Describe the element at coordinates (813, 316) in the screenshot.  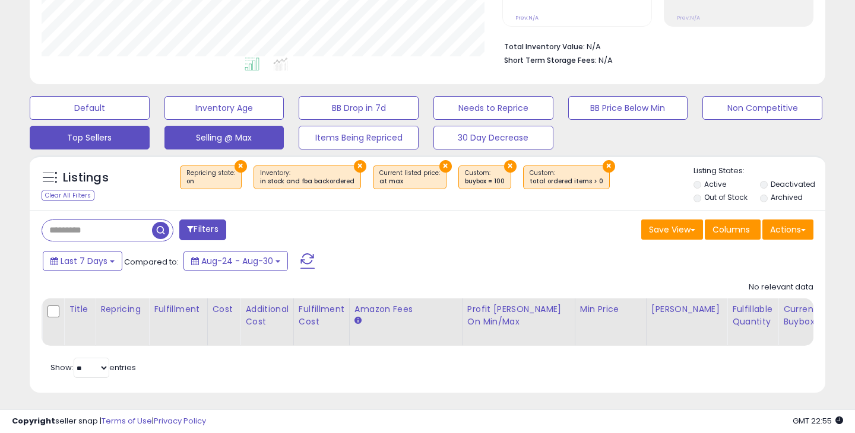
I see `div: Current Buybox Price` at that location.